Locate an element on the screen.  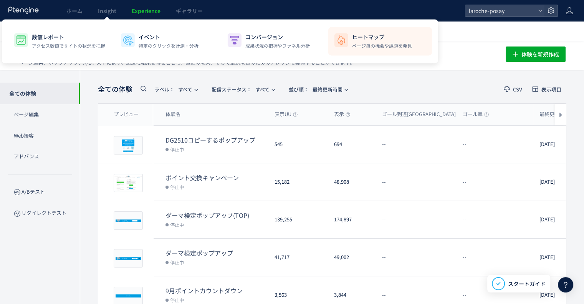
button: CSV is located at coordinates (513, 89).